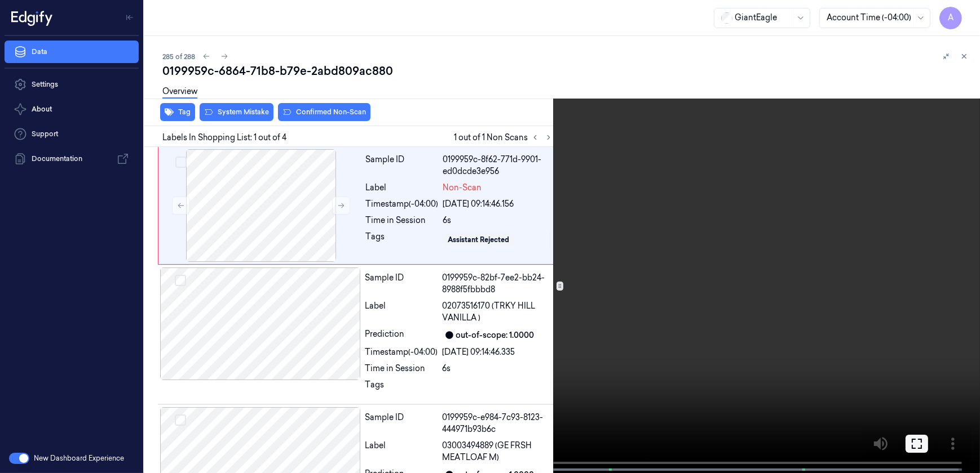 This screenshot has width=980, height=473. Describe the element at coordinates (71, 52) in the screenshot. I see `a: Data` at that location.